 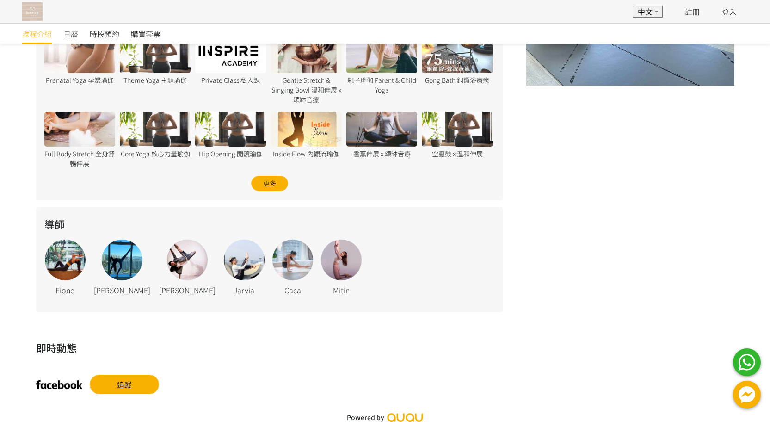 I want to click on a: 日曆, so click(x=71, y=34).